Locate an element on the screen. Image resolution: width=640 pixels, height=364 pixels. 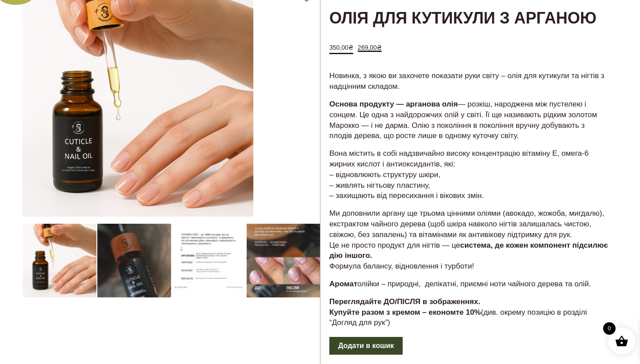
p: олійки – природні, делікатні, приємні ноти чайного дерева та олій. is located at coordinates (469, 285).